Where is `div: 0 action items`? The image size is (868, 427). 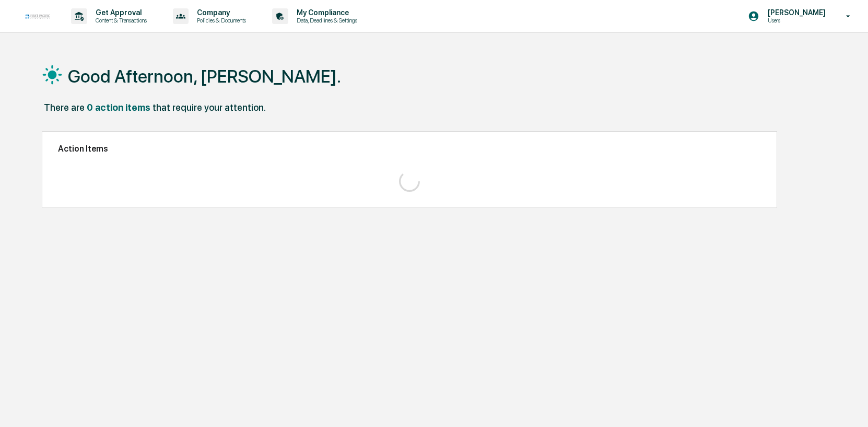
div: 0 action items is located at coordinates (118, 107).